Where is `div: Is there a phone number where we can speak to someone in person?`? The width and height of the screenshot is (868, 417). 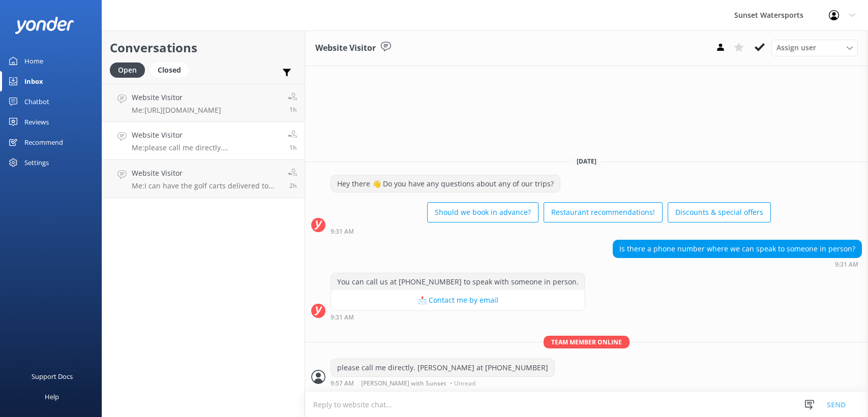 div: Is there a phone number where we can speak to someone in person? is located at coordinates (737, 249).